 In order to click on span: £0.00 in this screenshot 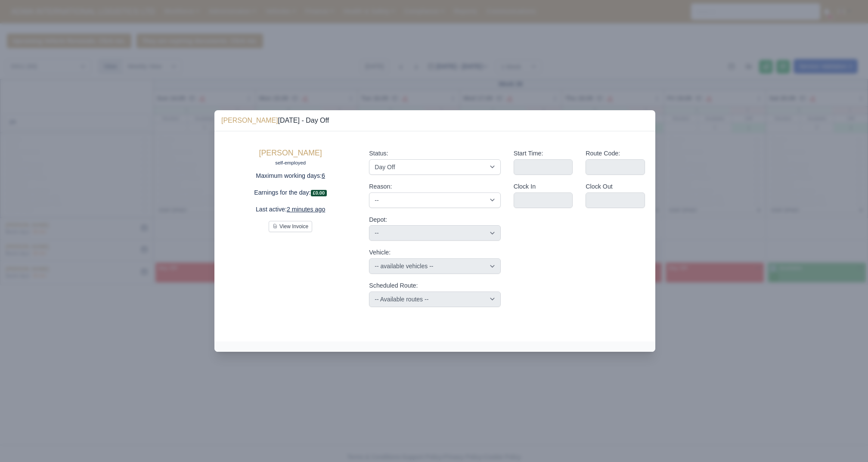, I will do `click(319, 193)`.